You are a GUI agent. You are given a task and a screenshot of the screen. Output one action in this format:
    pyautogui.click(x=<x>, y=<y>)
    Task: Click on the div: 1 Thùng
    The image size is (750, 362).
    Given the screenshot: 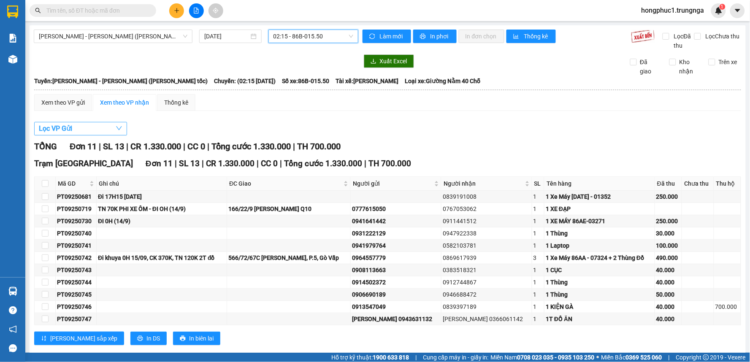 What is the action you would take?
    pyautogui.click(x=599, y=282)
    